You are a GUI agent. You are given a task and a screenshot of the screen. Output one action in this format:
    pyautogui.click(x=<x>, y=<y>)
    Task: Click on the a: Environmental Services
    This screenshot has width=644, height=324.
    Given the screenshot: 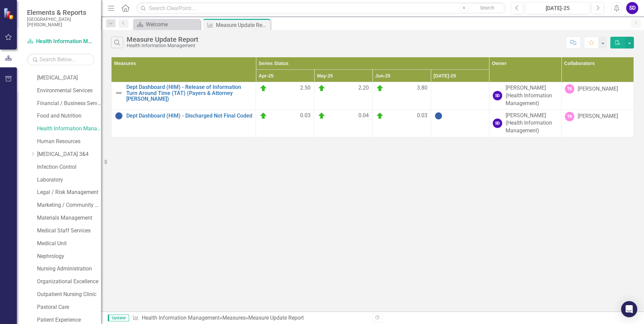 What is the action you would take?
    pyautogui.click(x=69, y=90)
    